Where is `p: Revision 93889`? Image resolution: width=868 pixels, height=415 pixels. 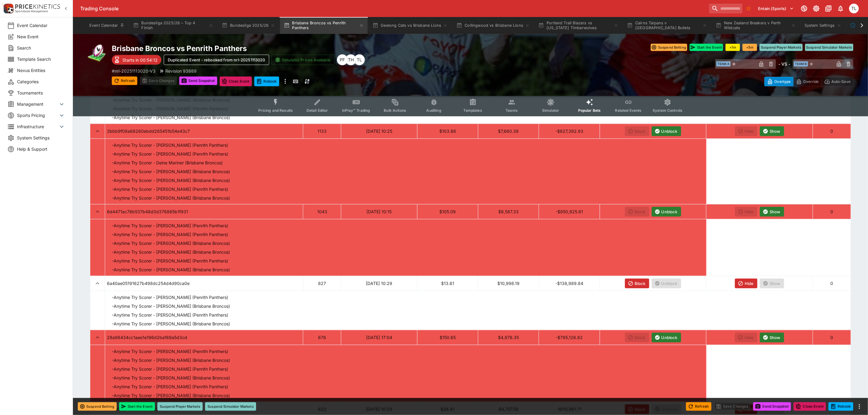 p: Revision 93889 is located at coordinates (181, 71).